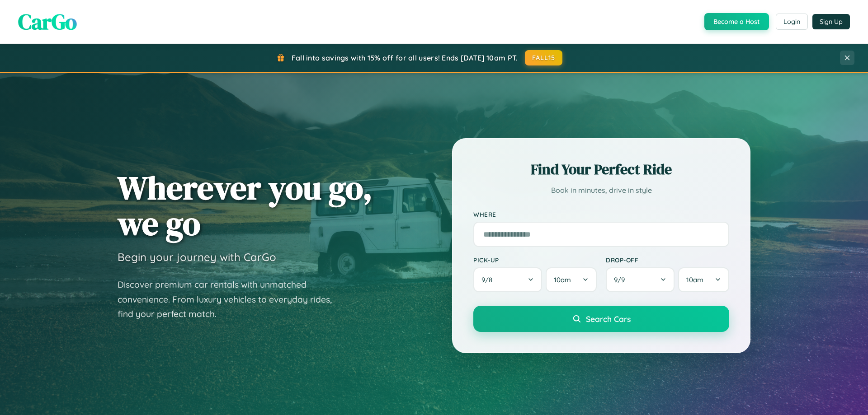 Image resolution: width=868 pixels, height=415 pixels. What do you see at coordinates (791, 22) in the screenshot?
I see `button: Login` at bounding box center [791, 22].